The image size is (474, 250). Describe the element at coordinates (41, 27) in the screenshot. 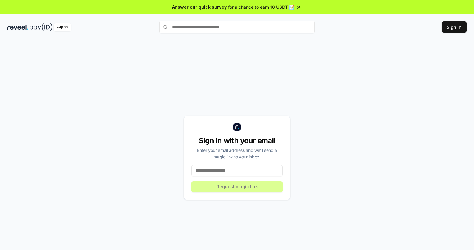

I see `img: pay_id` at that location.